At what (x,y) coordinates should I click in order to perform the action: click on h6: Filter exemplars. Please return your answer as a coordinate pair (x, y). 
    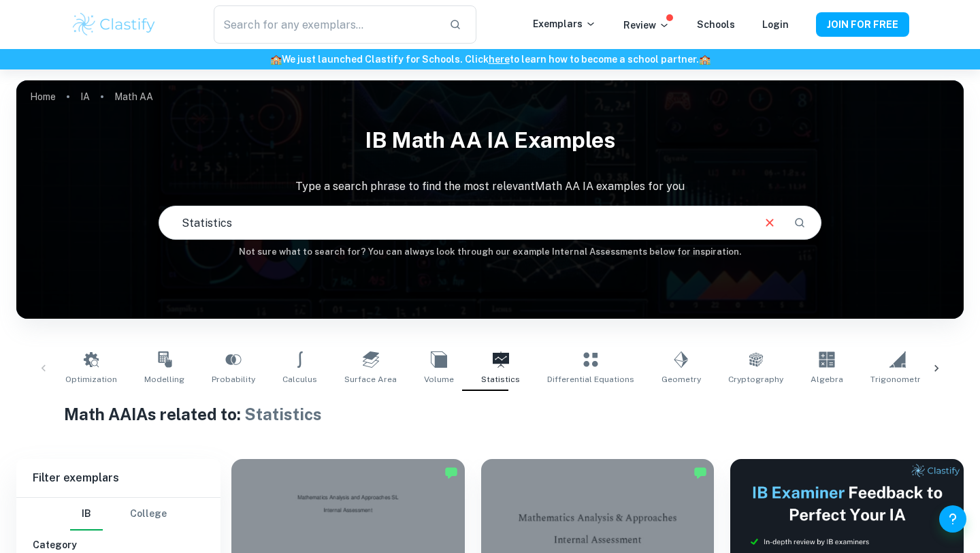
    Looking at the image, I should click on (118, 478).